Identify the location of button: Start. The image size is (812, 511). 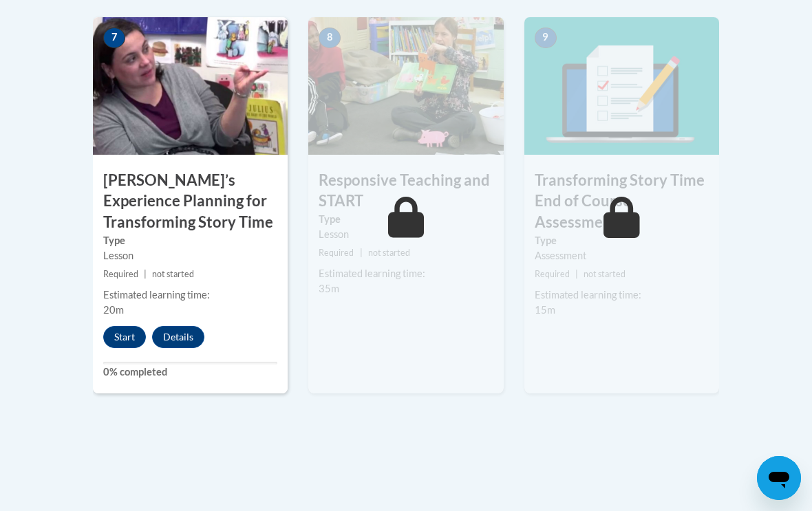
(125, 337).